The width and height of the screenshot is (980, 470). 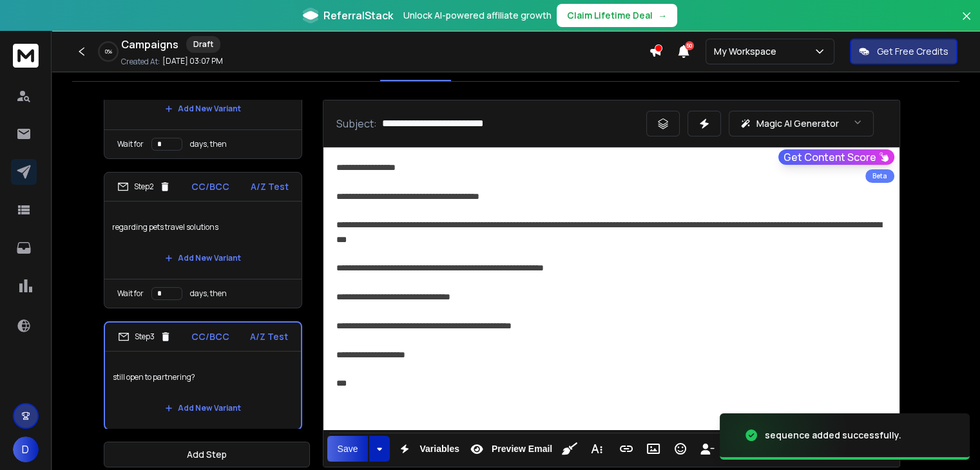 What do you see at coordinates (144, 187) in the screenshot?
I see `div: Step 2` at bounding box center [144, 187].